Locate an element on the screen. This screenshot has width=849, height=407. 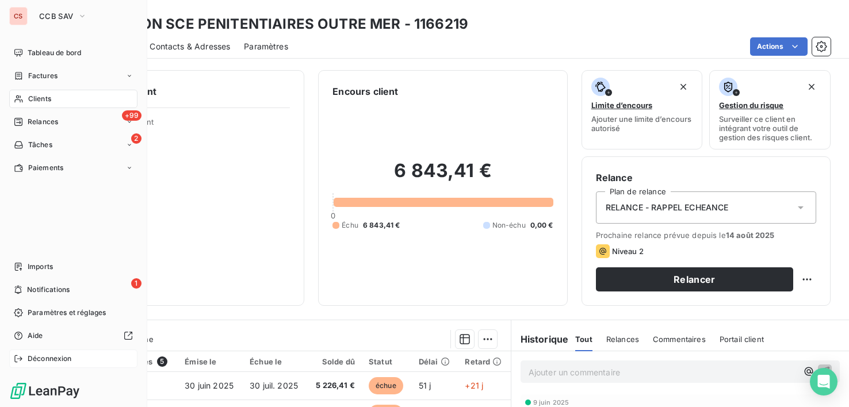
span: Surveiller ce client en intégrant votre outil de gestion des risques client. is located at coordinates (769, 128).